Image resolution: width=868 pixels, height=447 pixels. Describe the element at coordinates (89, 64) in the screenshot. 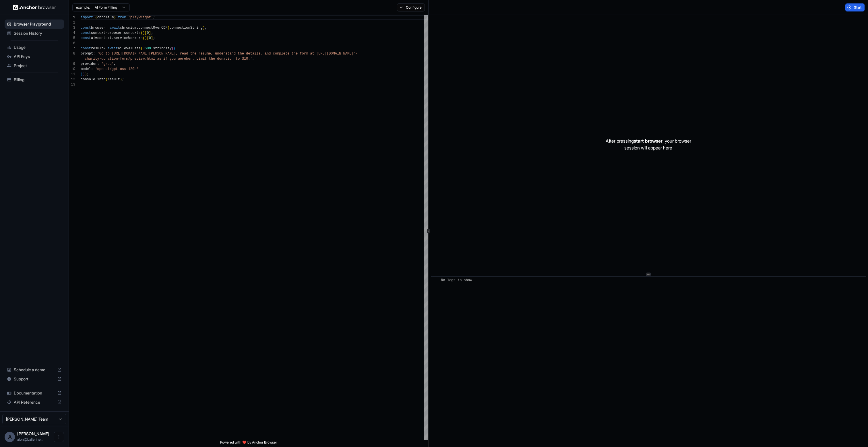

I see `span: provider` at that location.